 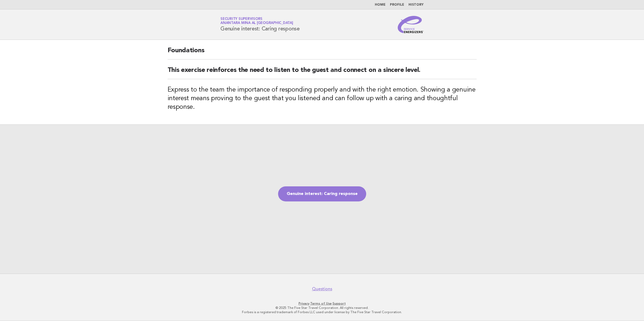 I want to click on a: History, so click(x=416, y=5).